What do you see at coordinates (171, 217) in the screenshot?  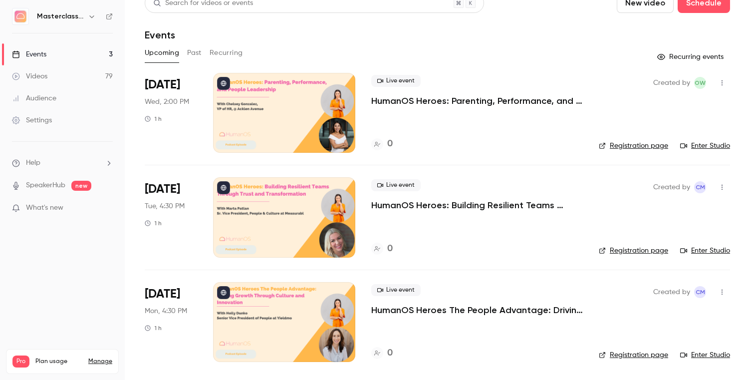 I see `div: Aug 26 Tue, 4:30 PM (Europe/London)` at bounding box center [171, 217].